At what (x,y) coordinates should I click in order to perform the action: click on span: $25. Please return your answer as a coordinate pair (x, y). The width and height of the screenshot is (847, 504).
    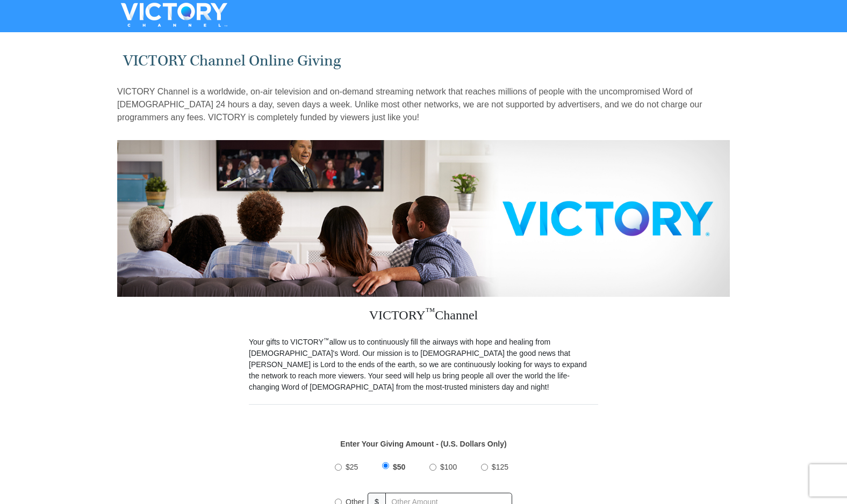
    Looking at the image, I should click on (352, 467).